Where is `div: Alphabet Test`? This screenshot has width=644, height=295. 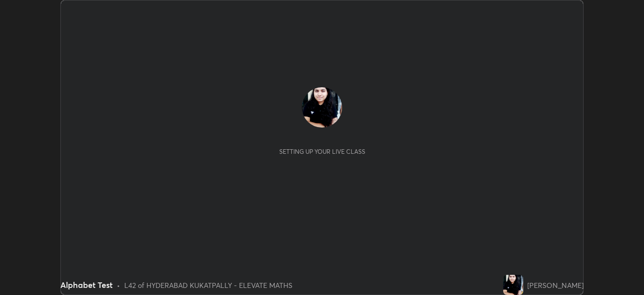 div: Alphabet Test is located at coordinates (86, 284).